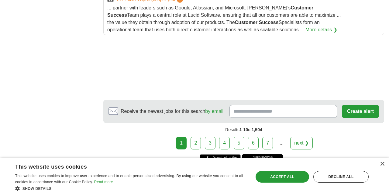  I want to click on div: Results of, so click(244, 129).